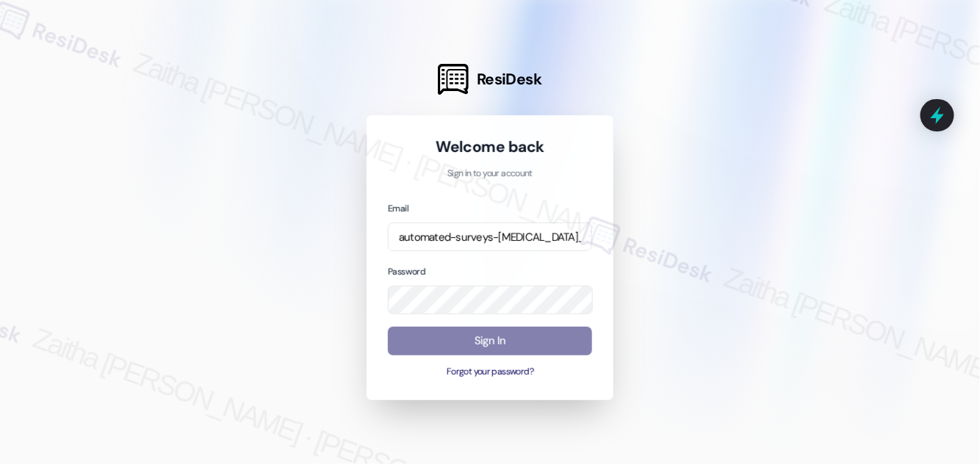 The image size is (980, 464). What do you see at coordinates (490, 236) in the screenshot?
I see `input: name@example.com` at bounding box center [490, 236].